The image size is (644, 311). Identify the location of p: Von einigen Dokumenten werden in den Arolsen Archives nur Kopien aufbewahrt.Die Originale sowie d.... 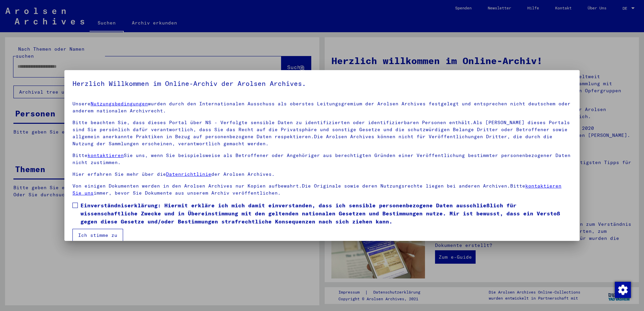
(322, 190).